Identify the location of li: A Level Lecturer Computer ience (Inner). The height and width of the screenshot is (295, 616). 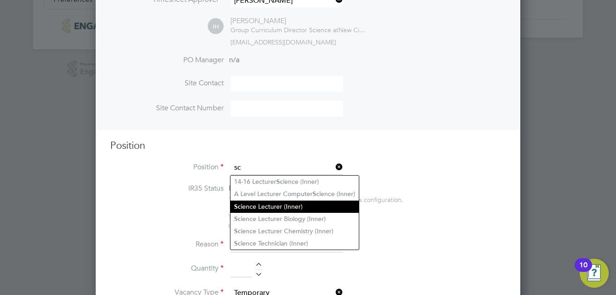
(294, 194).